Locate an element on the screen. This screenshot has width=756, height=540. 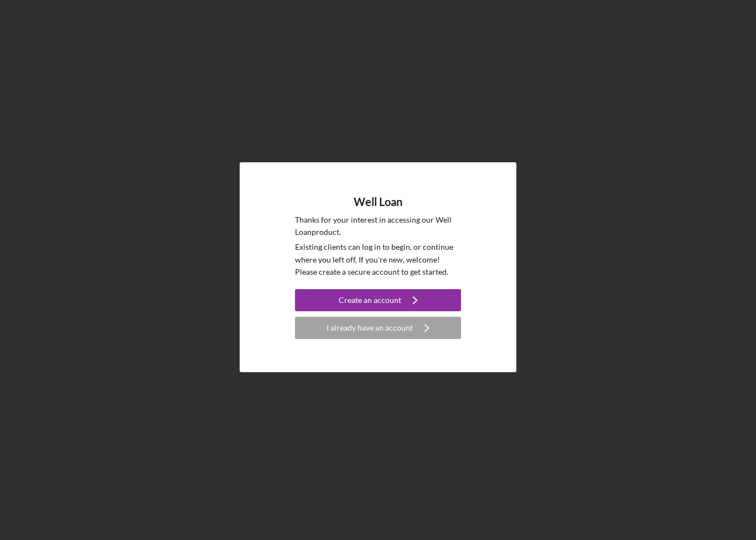
button: I already have an account is located at coordinates (378, 328).